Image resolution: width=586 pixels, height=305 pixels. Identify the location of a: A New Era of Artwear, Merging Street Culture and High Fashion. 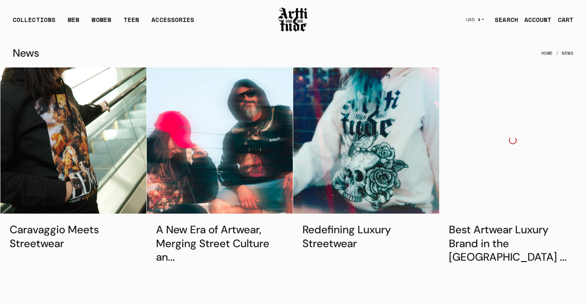
(220, 140).